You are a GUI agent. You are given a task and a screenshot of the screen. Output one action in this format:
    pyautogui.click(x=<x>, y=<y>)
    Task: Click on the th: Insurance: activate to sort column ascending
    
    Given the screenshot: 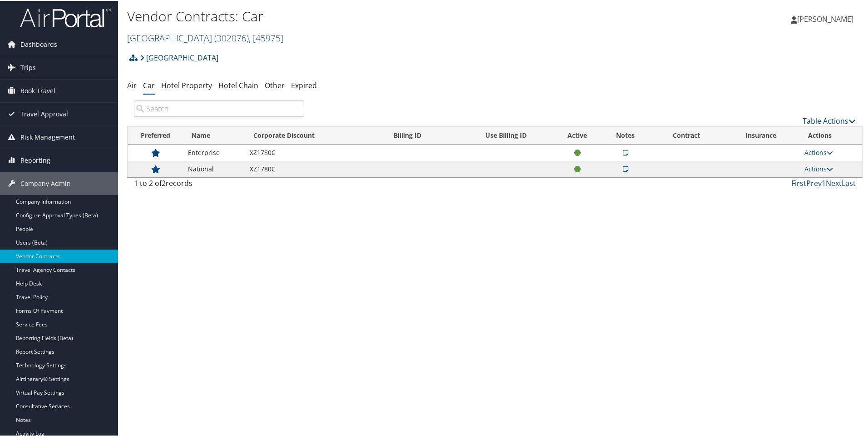 What is the action you would take?
    pyautogui.click(x=761, y=134)
    